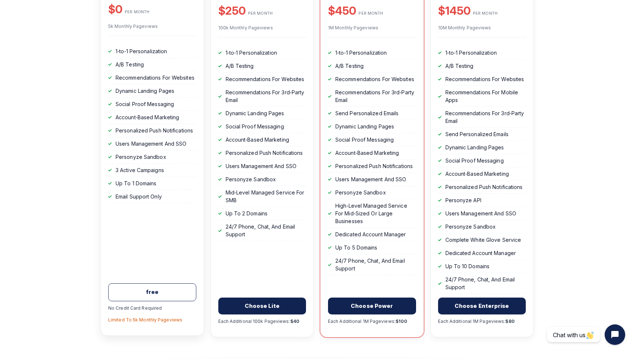 The height and width of the screenshot is (364, 634). What do you see at coordinates (342, 10) in the screenshot?
I see `b: $450` at bounding box center [342, 10].